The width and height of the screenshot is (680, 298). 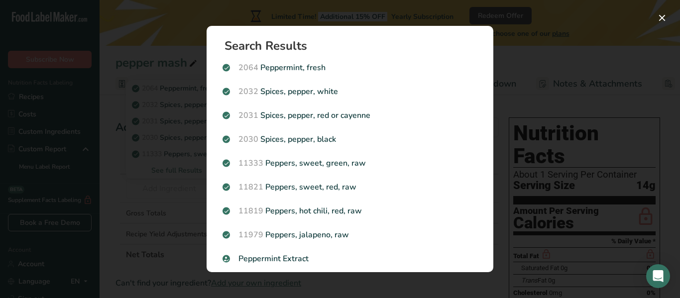 What do you see at coordinates (350, 259) in the screenshot?
I see `p: Peppermint Extract` at bounding box center [350, 259].